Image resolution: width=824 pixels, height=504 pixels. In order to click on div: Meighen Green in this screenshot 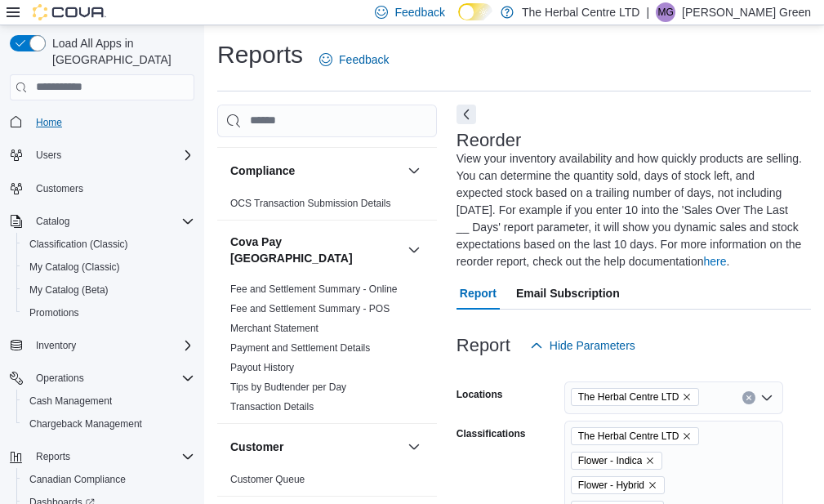, I will do `click(666, 12)`.